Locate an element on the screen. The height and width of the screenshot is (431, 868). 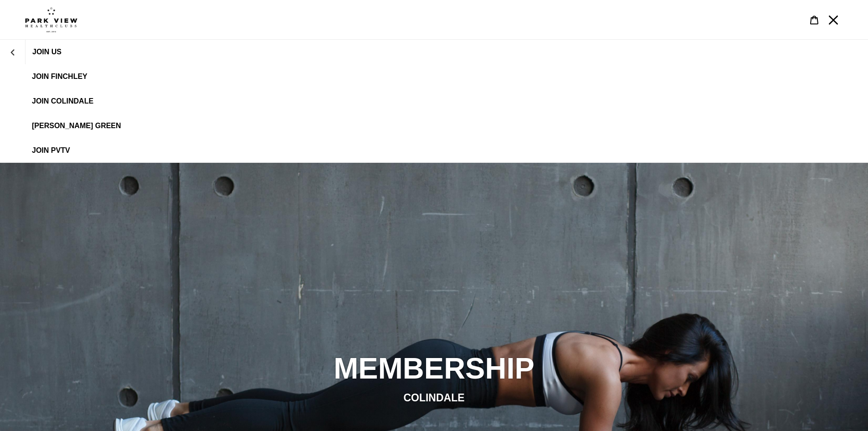
h2: MEMBERSHIP is located at coordinates (434, 369).